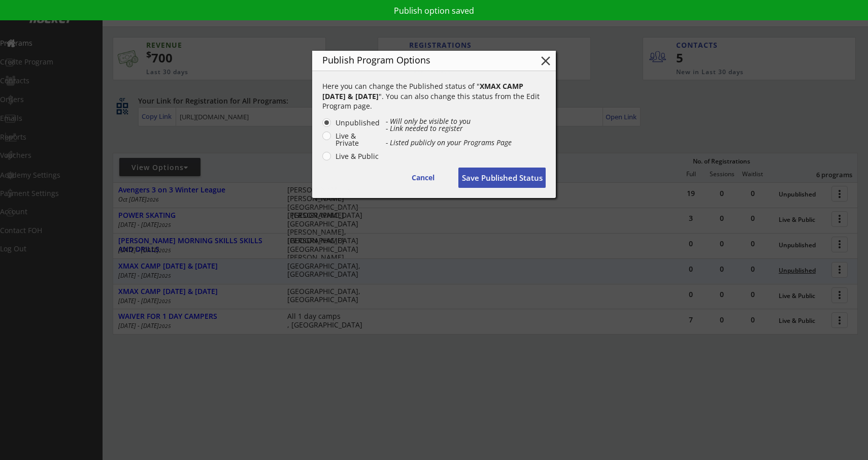  I want to click on button: Save Published Status, so click(502, 178).